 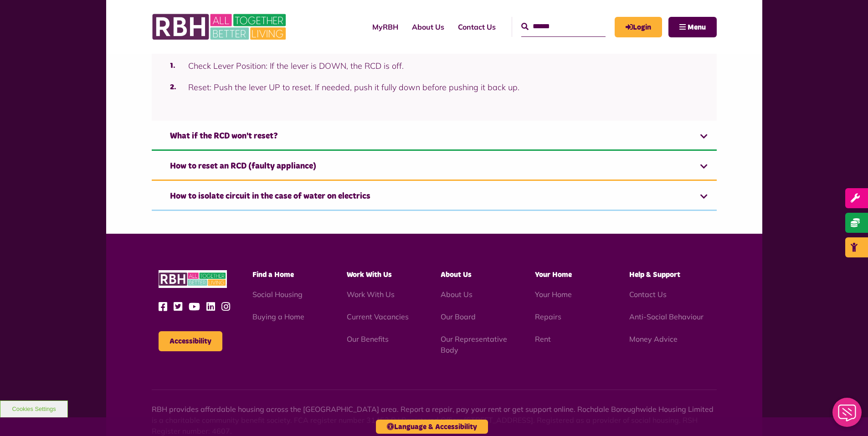 I want to click on span: Help & Support, so click(x=654, y=275).